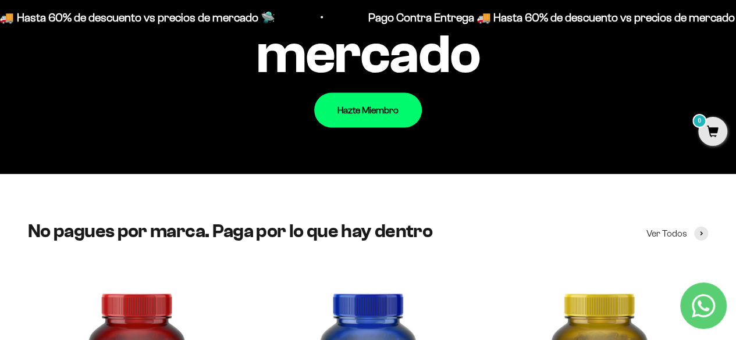 The image size is (736, 340). What do you see at coordinates (677, 234) in the screenshot?
I see `a: Ver Todos` at bounding box center [677, 234].